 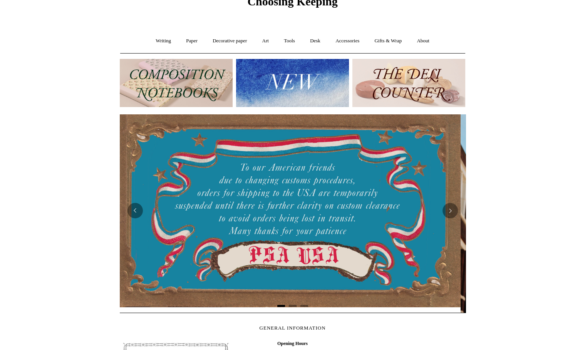 What do you see at coordinates (135, 211) in the screenshot?
I see `button: Previous` at bounding box center [135, 211].